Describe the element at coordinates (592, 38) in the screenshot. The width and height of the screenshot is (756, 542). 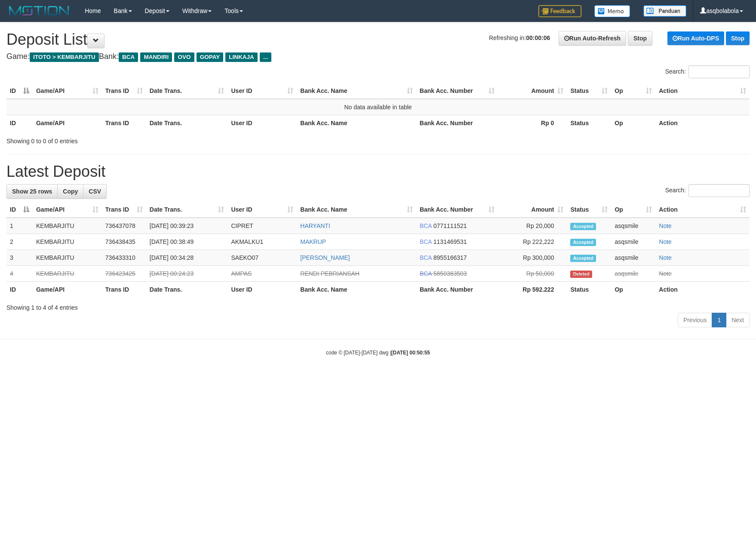
I see `a: Run Auto-Refresh` at that location.